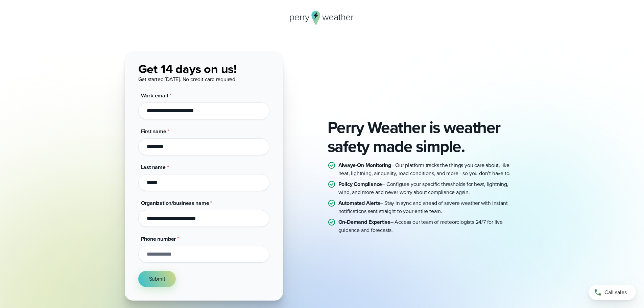 The image size is (644, 308). I want to click on span: Work email, so click(155, 95).